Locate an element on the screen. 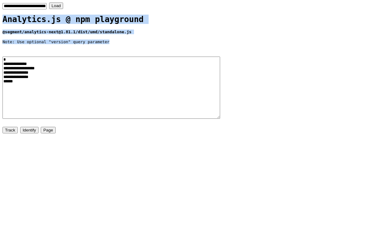 The width and height of the screenshot is (374, 240). button: Page is located at coordinates (48, 130).